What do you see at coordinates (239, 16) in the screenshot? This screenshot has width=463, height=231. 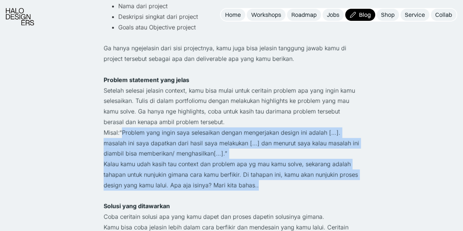 I see `li: Deskripsi singkat dari project` at bounding box center [239, 16].